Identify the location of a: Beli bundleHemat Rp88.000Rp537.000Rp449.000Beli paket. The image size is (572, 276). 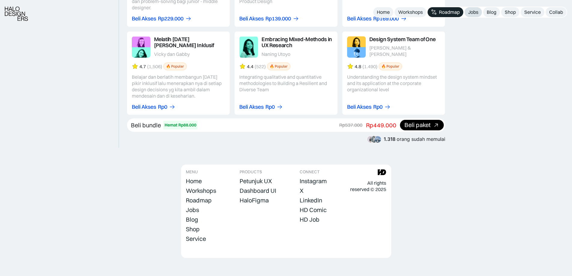
(286, 125).